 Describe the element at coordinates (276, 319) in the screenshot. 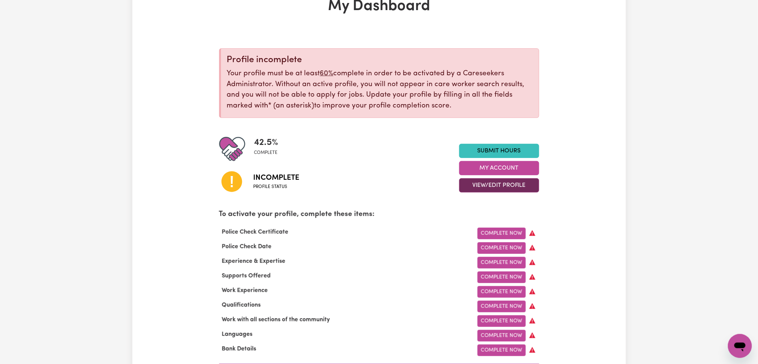

I see `span: Work with all sections of the community` at that location.